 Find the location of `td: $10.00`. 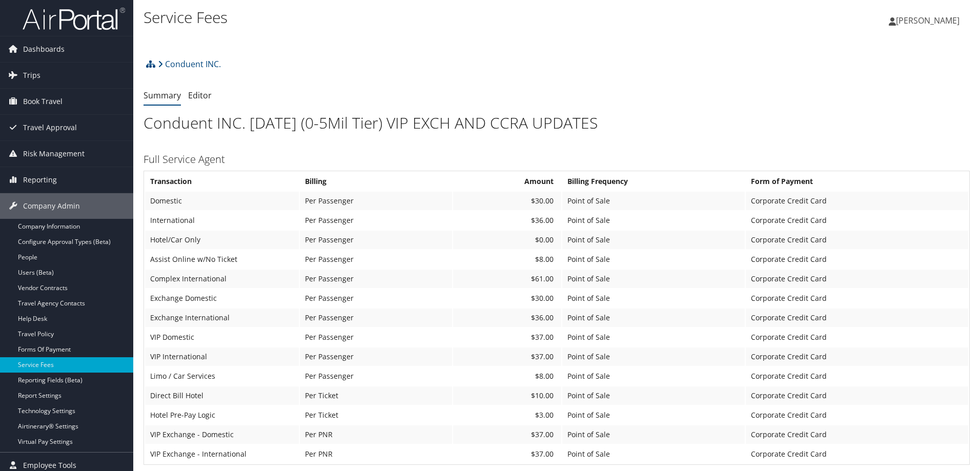

td: $10.00 is located at coordinates (507, 395).